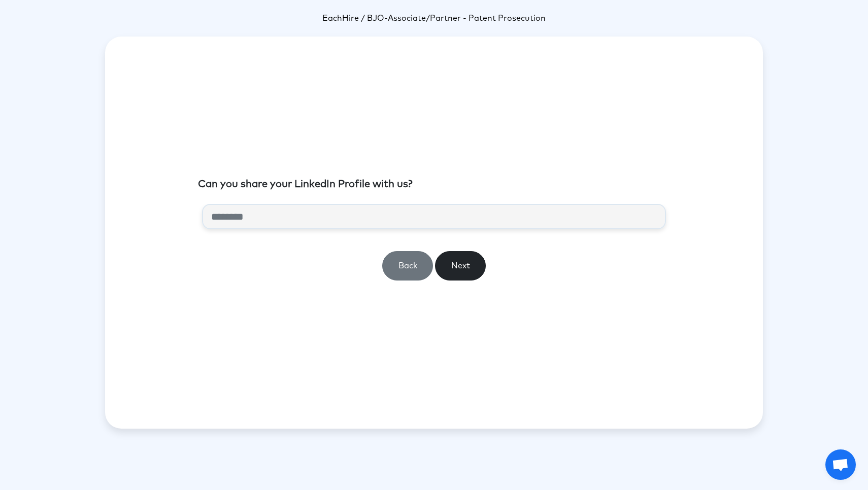 The height and width of the screenshot is (490, 868). I want to click on label: Can you share your LinkedIn Profile with us?, so click(305, 184).